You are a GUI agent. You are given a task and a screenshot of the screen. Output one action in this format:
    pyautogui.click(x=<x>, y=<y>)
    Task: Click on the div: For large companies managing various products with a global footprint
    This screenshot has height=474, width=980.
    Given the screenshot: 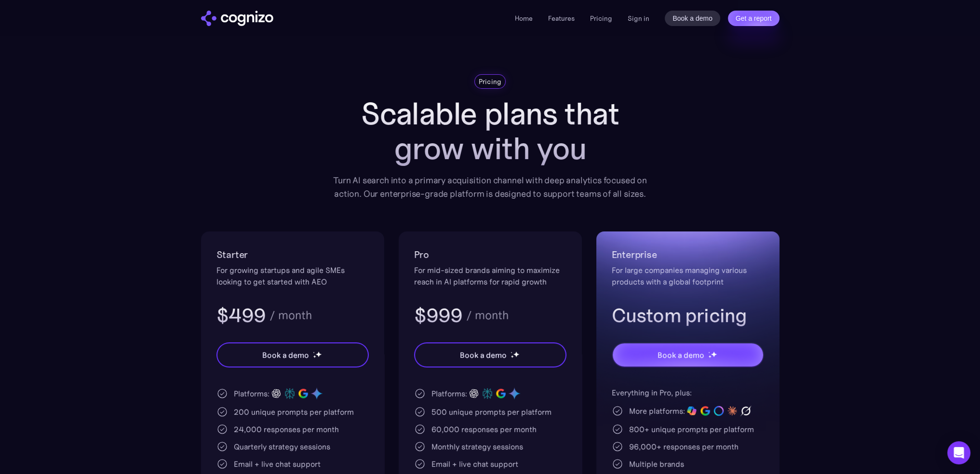 What is the action you would take?
    pyautogui.click(x=688, y=276)
    